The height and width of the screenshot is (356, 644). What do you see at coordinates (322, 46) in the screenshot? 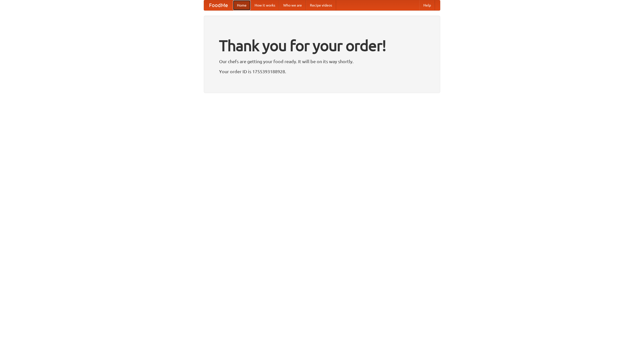
I see `h1: Thank you for your order!` at bounding box center [322, 46].